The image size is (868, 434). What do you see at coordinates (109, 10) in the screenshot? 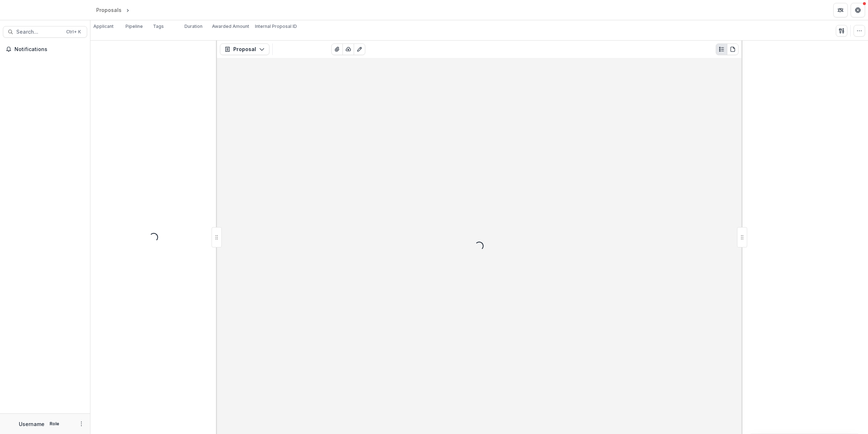
I see `a: Proposals` at bounding box center [109, 10].